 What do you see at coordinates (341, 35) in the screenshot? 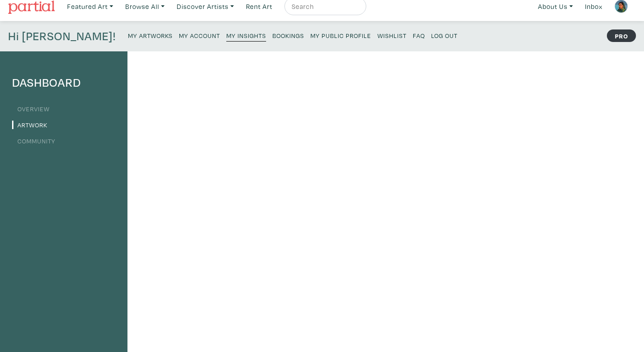
I see `a: My Public Profile` at bounding box center [341, 35].